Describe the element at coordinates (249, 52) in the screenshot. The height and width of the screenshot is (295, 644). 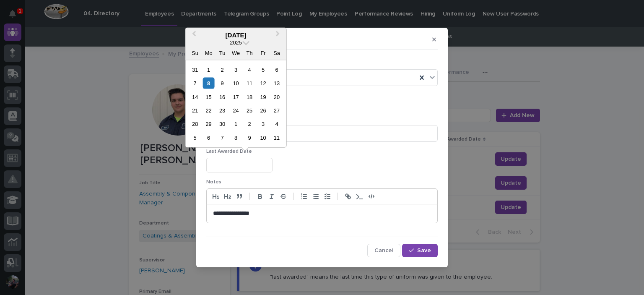
I see `div: Th` at that location.